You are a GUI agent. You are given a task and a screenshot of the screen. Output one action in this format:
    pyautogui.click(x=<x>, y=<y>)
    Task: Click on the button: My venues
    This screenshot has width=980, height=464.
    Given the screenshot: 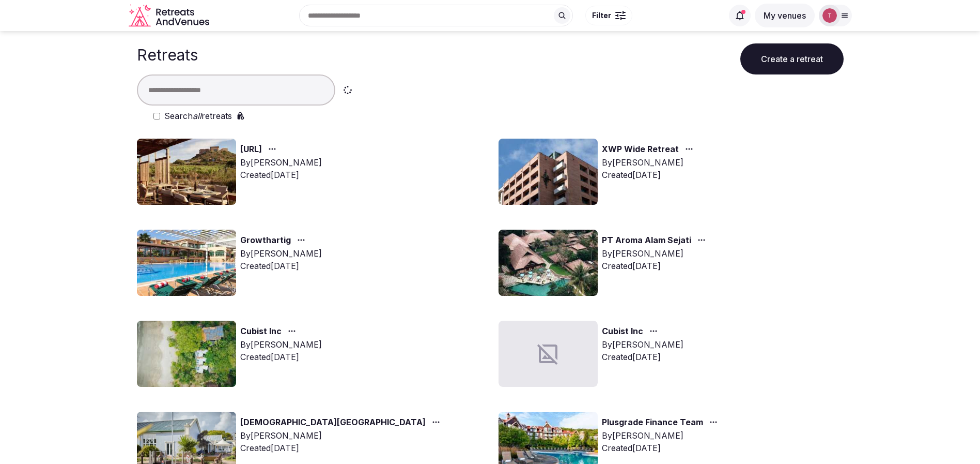 What is the action you would take?
    pyautogui.click(x=785, y=16)
    